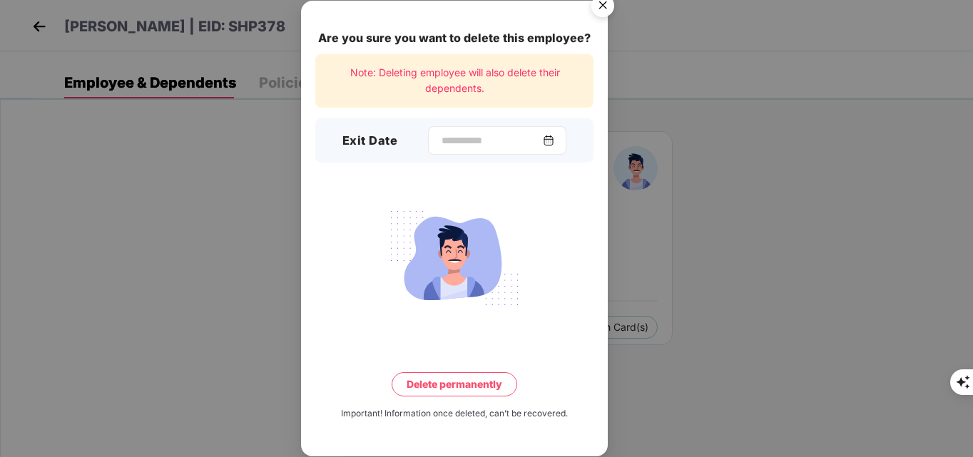  Describe the element at coordinates (549, 141) in the screenshot. I see `img: svg+xml;base64,PHN2ZyBpZD0iQ2FsZW5kYXItMzJ4MzIiIHhtbG5zPSJodHRwOi8vd3d3LnczLm9yZy8yMDAwL3N2ZyIgd2...` at that location.